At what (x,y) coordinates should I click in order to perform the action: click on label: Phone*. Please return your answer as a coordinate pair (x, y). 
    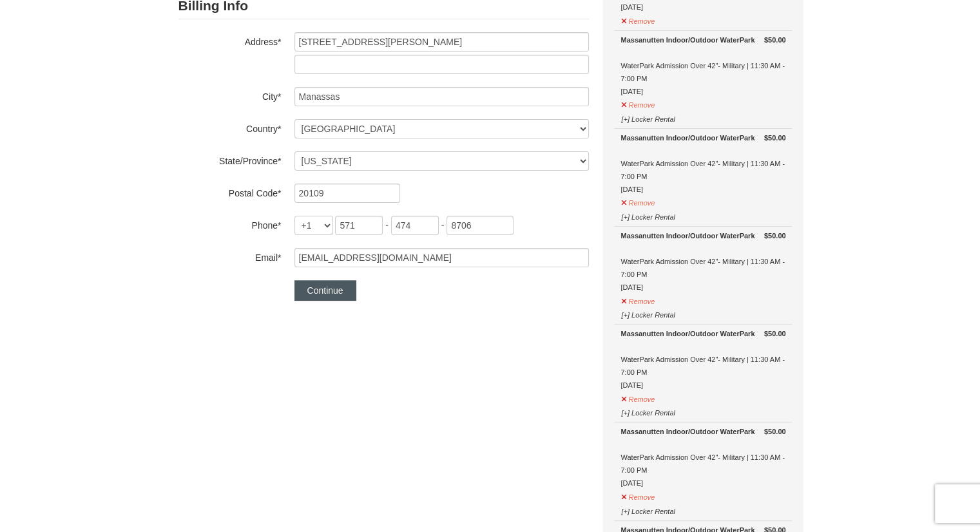
    Looking at the image, I should click on (230, 224).